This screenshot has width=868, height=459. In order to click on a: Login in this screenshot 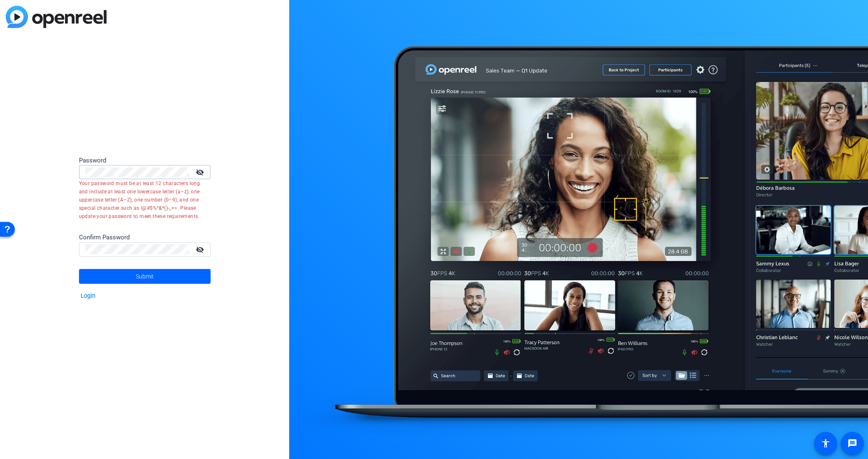, I will do `click(88, 296)`.